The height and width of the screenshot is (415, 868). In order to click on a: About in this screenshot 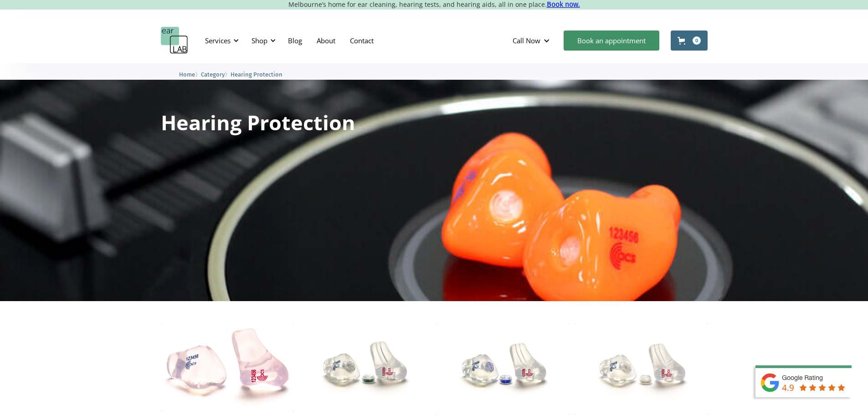, I will do `click(326, 41)`.